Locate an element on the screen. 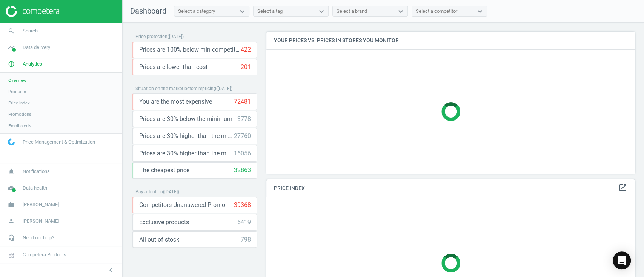 The height and width of the screenshot is (277, 644). span: You are the most expensive is located at coordinates (175, 102).